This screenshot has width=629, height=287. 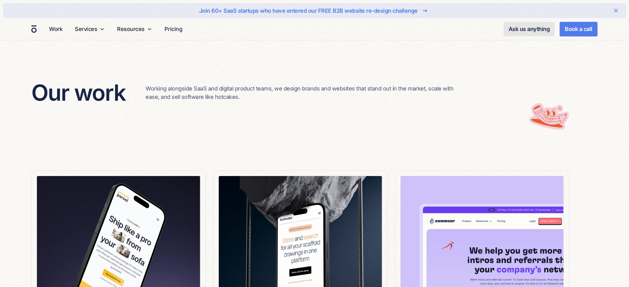 What do you see at coordinates (56, 29) in the screenshot?
I see `a: Work` at bounding box center [56, 29].